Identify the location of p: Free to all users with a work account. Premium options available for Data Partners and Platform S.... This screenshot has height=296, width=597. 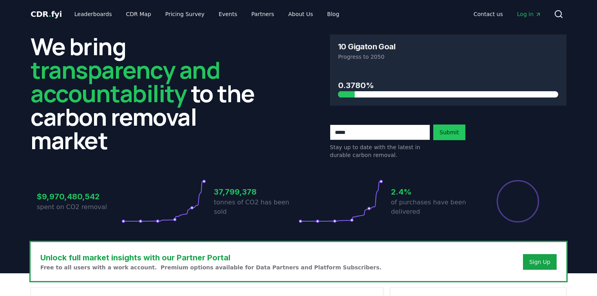
(211, 268).